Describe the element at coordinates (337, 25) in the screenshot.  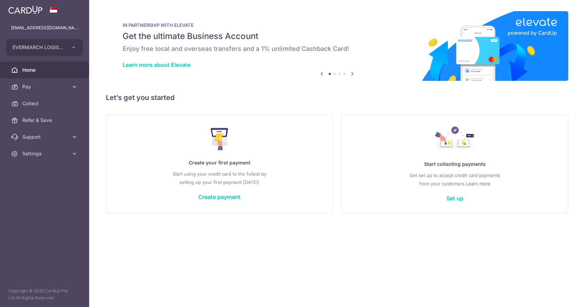
I see `p: IN PARTNERSHIP WITH ELEVATE` at that location.